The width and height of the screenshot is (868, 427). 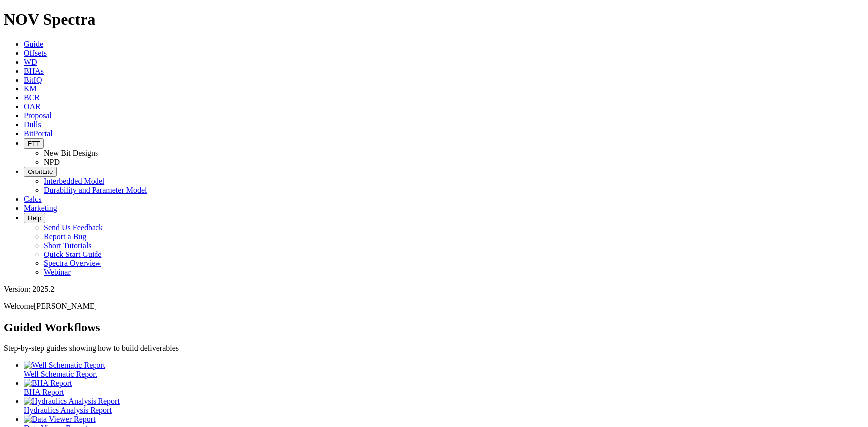 What do you see at coordinates (71, 153) in the screenshot?
I see `a: New Bit Designs` at bounding box center [71, 153].